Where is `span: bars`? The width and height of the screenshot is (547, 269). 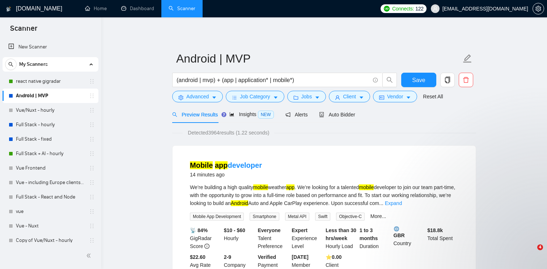 span: bars is located at coordinates (235, 97).